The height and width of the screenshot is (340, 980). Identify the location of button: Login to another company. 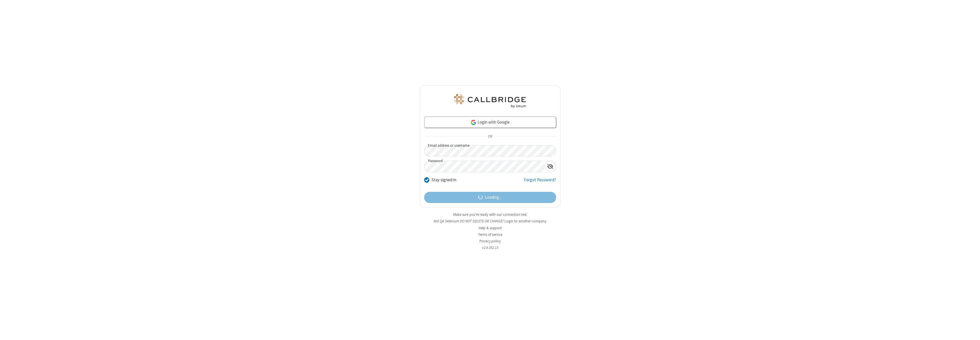
(526, 221).